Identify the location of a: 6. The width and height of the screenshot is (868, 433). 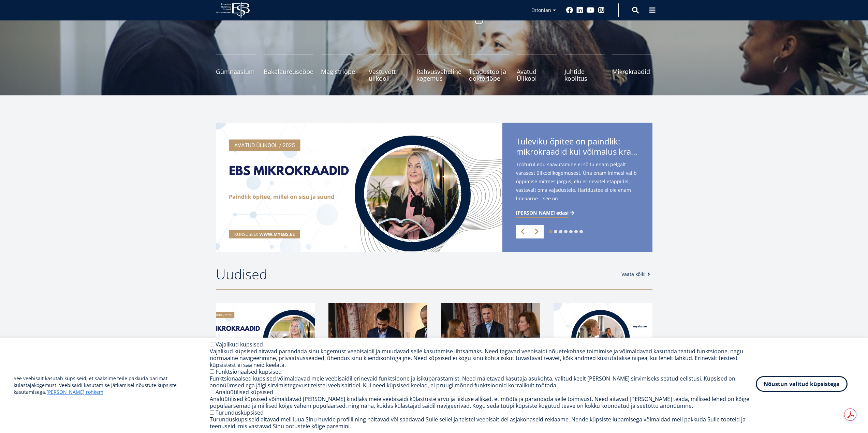
(576, 232).